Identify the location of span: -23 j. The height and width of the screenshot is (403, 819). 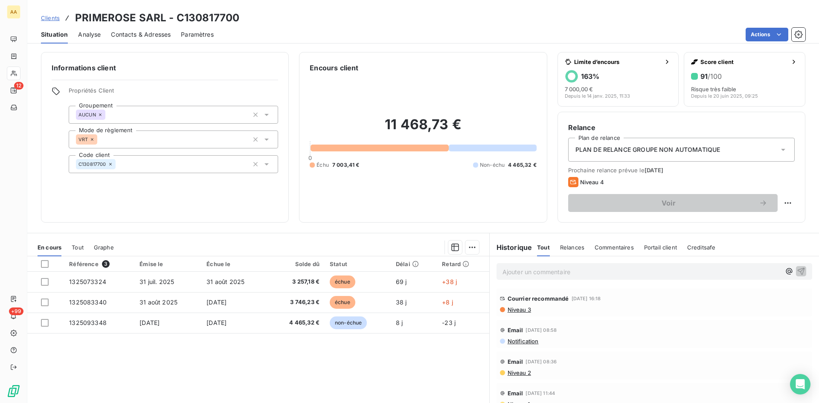
(449, 323).